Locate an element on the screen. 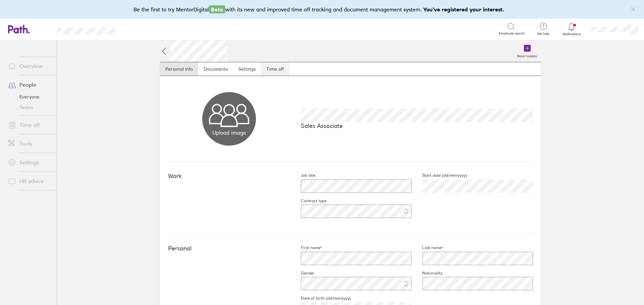 The width and height of the screenshot is (644, 305). a: People is located at coordinates (30, 85).